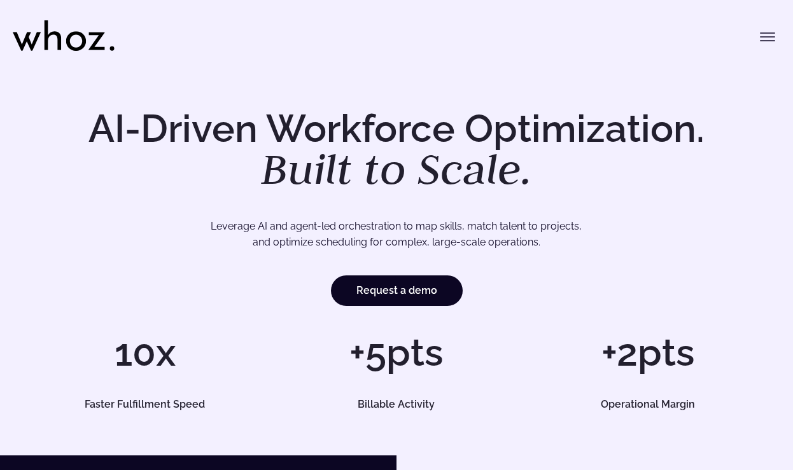 This screenshot has width=793, height=470. Describe the element at coordinates (396, 405) in the screenshot. I see `h5: Billable Activity` at that location.